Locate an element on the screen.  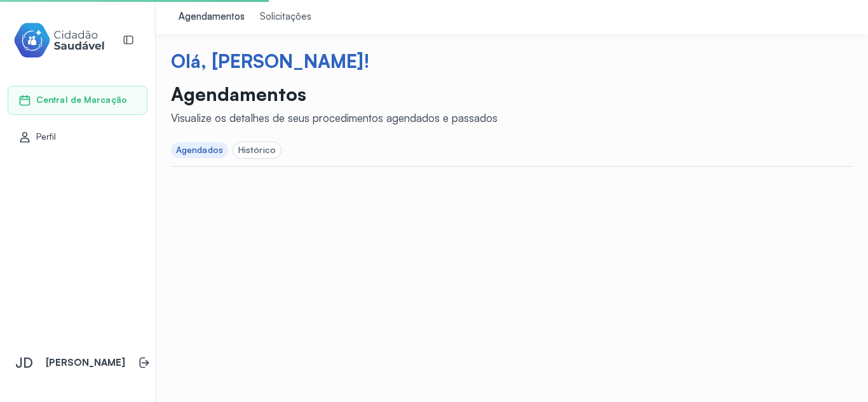
a: Central de Marcação is located at coordinates (78, 100).